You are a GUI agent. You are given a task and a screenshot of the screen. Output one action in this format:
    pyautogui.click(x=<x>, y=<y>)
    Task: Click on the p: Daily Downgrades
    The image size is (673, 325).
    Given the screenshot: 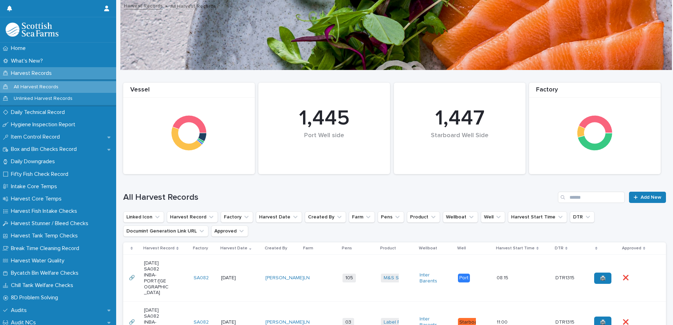 What is the action you would take?
    pyautogui.click(x=34, y=162)
    